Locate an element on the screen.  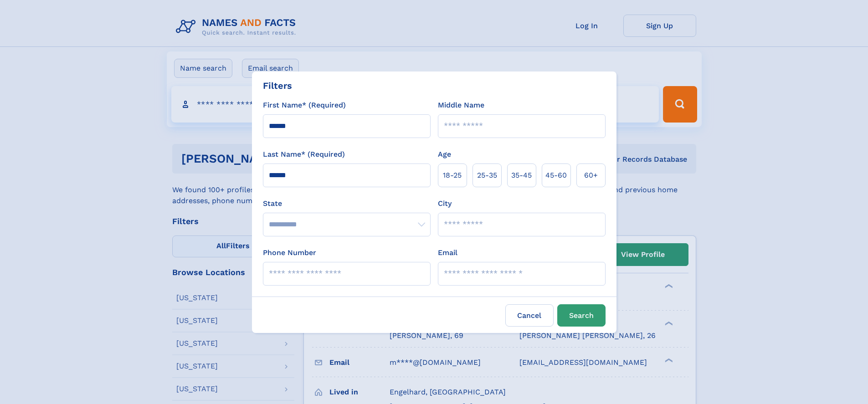
label: First Name* (Required) is located at coordinates (304, 105).